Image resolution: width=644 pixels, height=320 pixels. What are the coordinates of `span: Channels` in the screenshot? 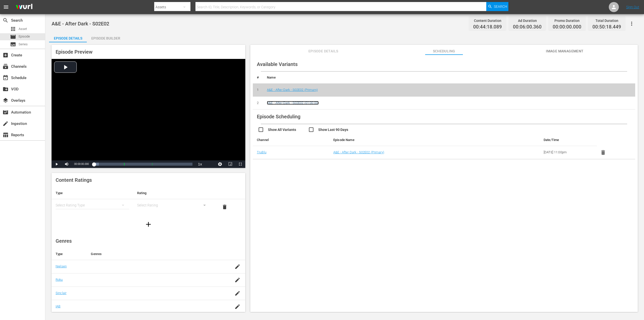 It's located at (5, 66).